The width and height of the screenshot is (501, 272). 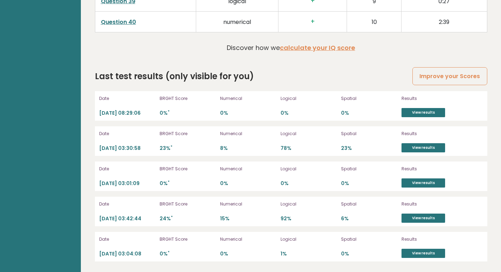 What do you see at coordinates (308, 218) in the screenshot?
I see `p: 92%` at bounding box center [308, 218].